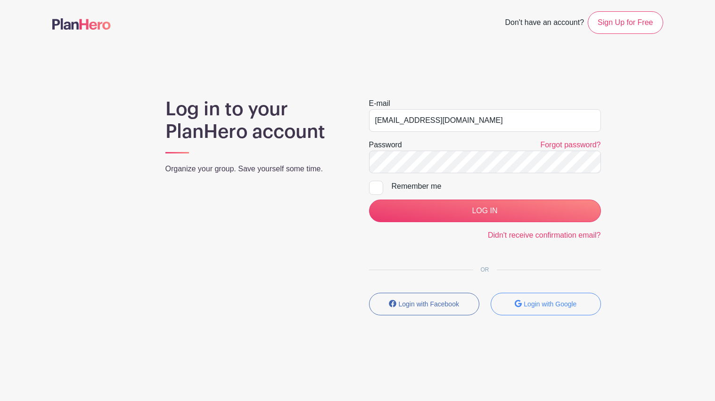 Image resolution: width=715 pixels, height=401 pixels. What do you see at coordinates (485, 270) in the screenshot?
I see `span: OR` at bounding box center [485, 270].